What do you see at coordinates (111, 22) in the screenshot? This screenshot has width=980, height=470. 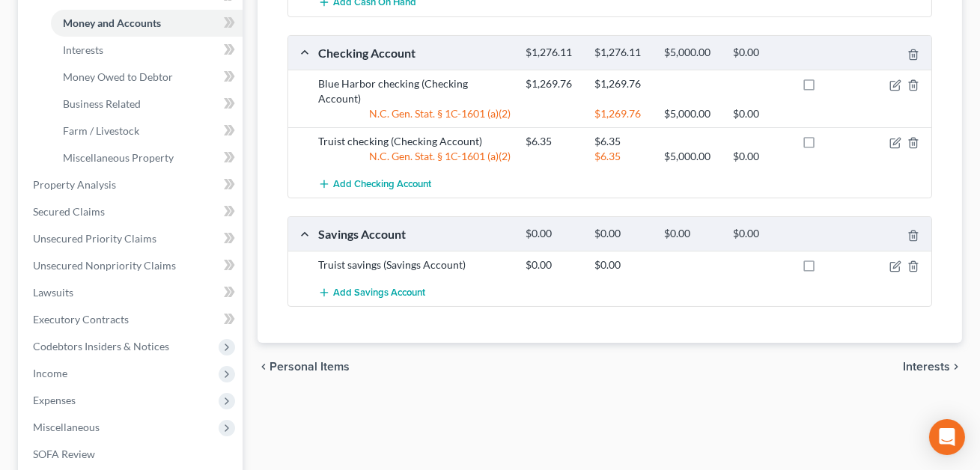 I see `span: Money and Accounts` at bounding box center [111, 22].